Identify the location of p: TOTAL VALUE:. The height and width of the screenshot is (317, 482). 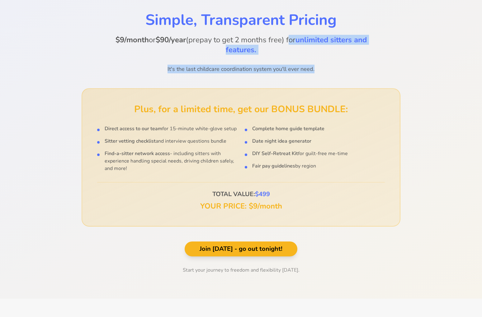
(241, 194).